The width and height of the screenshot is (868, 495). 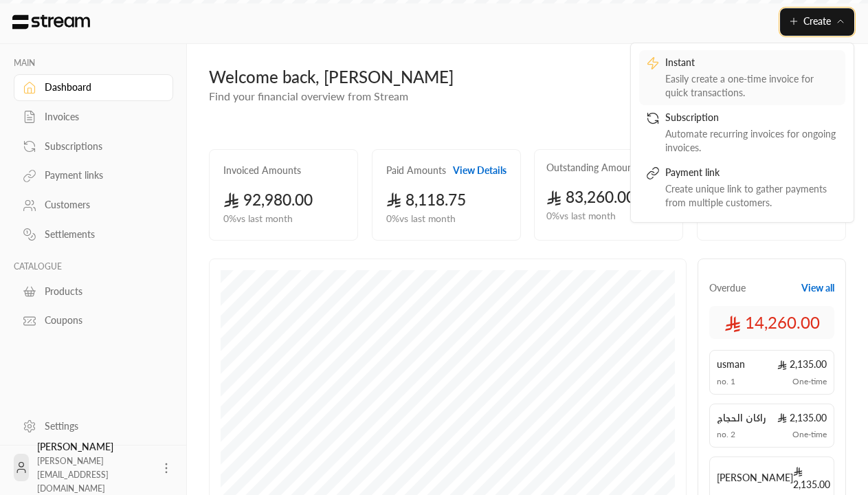 I want to click on a: Products, so click(x=93, y=291).